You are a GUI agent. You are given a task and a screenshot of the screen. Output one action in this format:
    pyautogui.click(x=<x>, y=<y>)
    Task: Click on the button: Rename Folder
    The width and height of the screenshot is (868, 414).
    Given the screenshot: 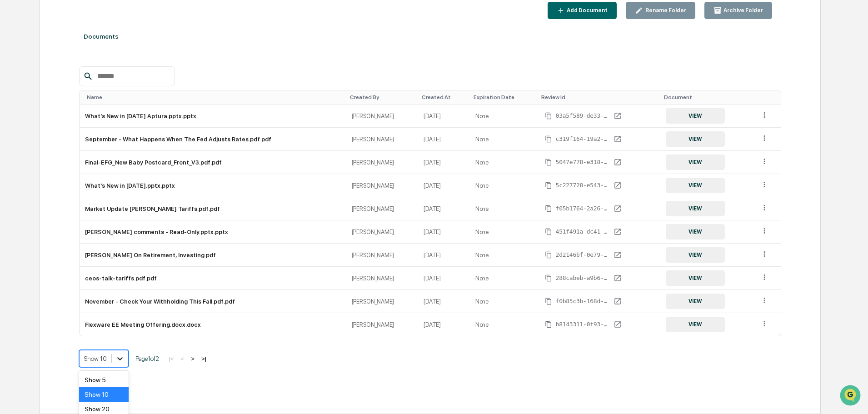 What is the action you would take?
    pyautogui.click(x=660, y=10)
    